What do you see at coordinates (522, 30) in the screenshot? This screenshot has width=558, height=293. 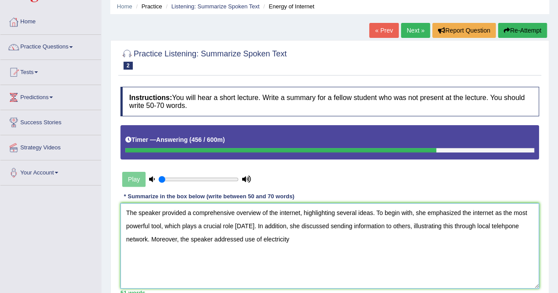 I see `button: Re-Attempt` at bounding box center [522, 30].